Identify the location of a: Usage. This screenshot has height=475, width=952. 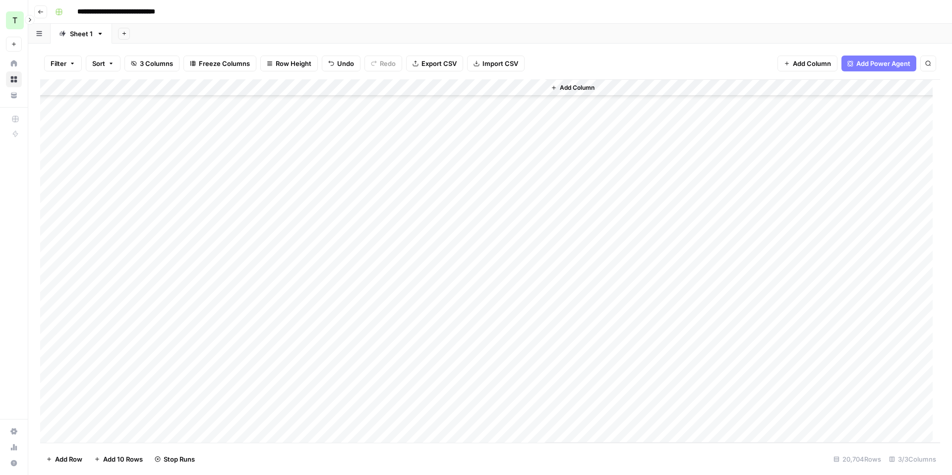
(14, 447).